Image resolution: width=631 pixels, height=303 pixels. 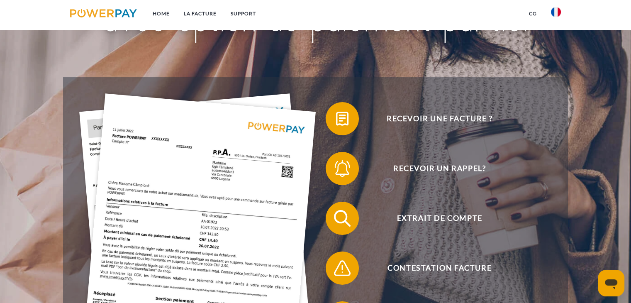 What do you see at coordinates (342, 169) in the screenshot?
I see `img: qb_bell.svg` at bounding box center [342, 169].